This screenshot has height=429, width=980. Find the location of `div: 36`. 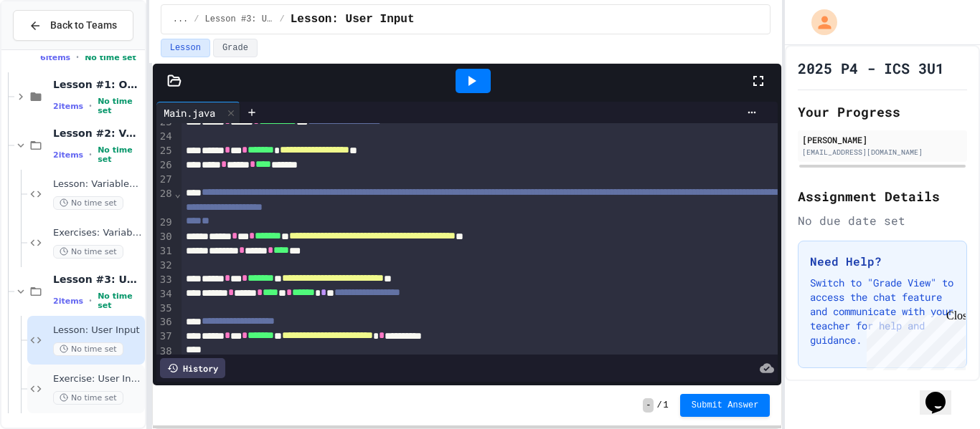

div: 36 is located at coordinates (165, 322).